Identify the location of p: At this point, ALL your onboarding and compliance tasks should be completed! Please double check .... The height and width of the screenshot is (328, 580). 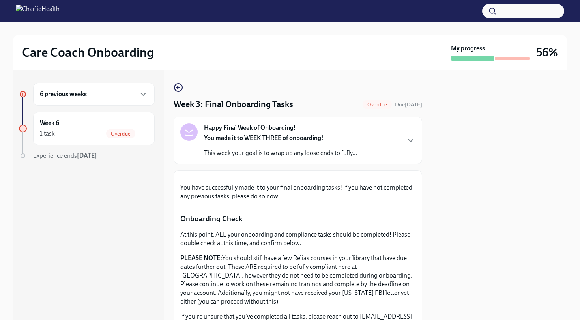
(298, 239).